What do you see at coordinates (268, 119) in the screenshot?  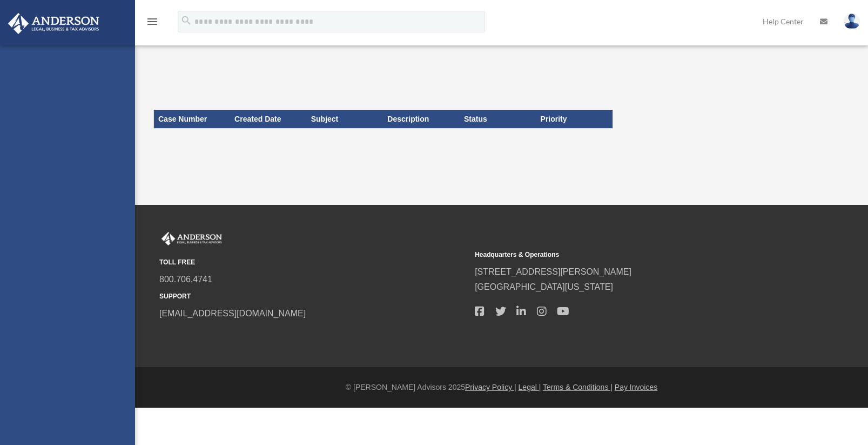 I see `th: Created Date` at bounding box center [268, 119].